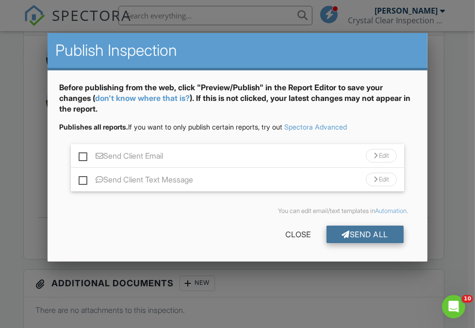  I want to click on div: Before publishing from the web, click "Preview/Publish" in the Report Editor to save your changes..., so click(237, 102).